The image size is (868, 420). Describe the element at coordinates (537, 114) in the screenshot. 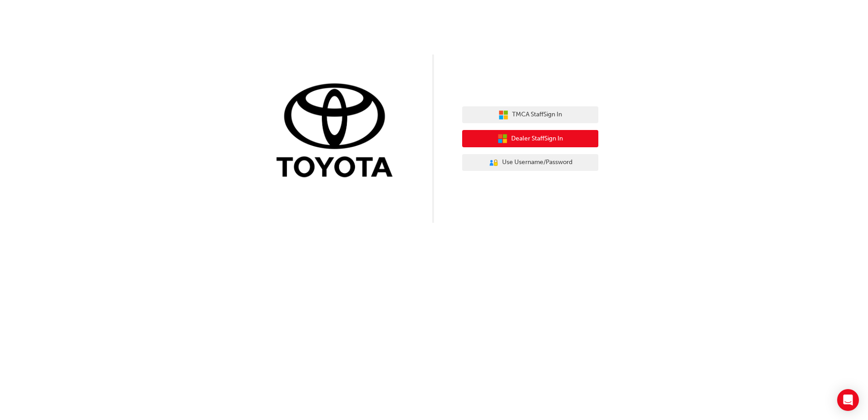

I see `span: TMCA Staff Sign In` at that location.